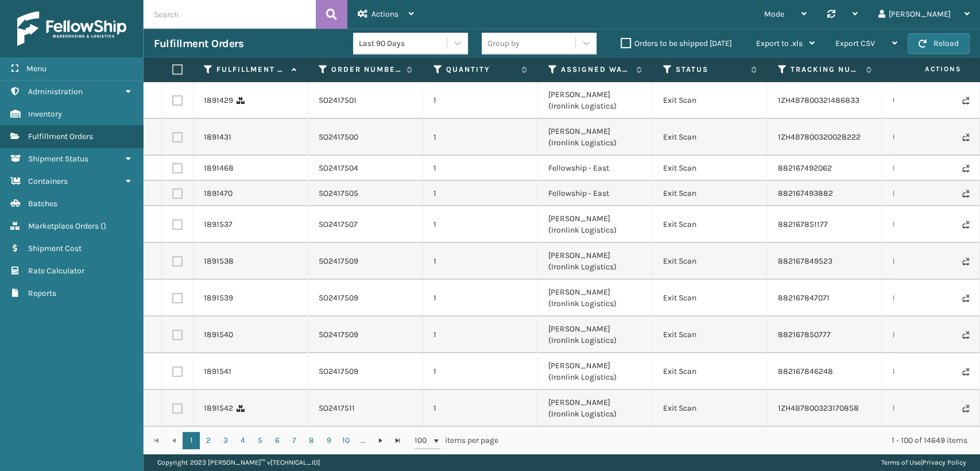 This screenshot has height=471, width=980. What do you see at coordinates (403, 43) in the screenshot?
I see `div: Last 90 Days` at bounding box center [403, 43].